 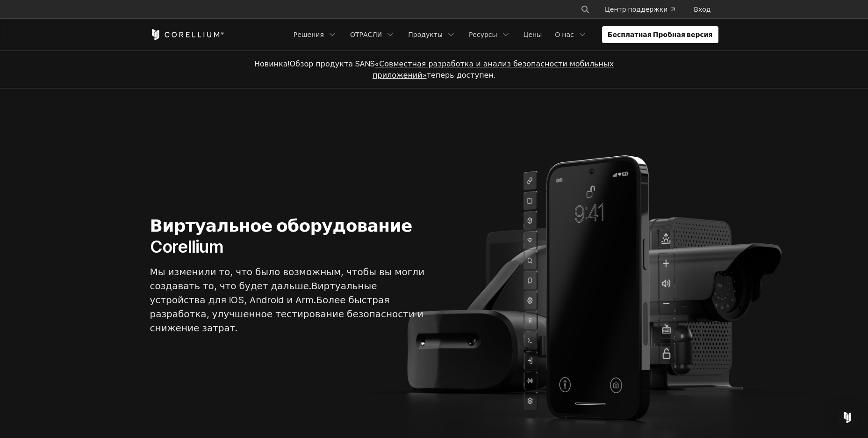 I want to click on ya-tr-span: Цены, so click(x=533, y=34).